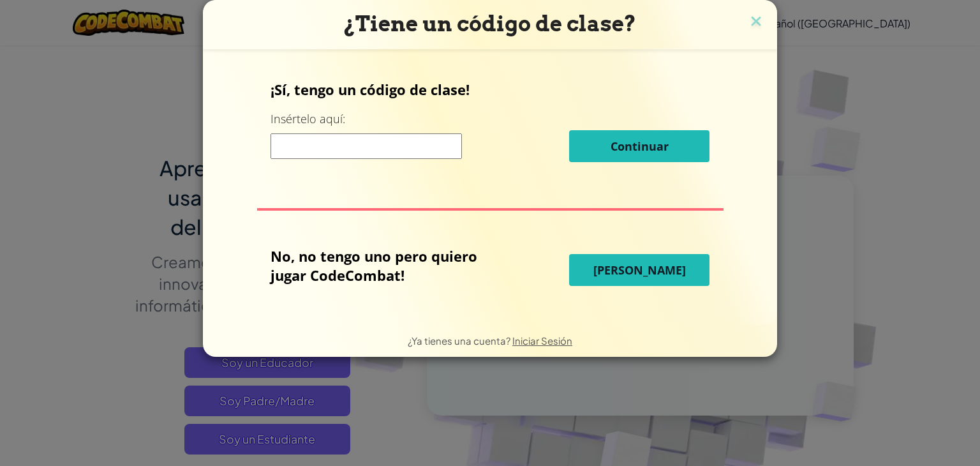 Image resolution: width=980 pixels, height=466 pixels. I want to click on label: Insértelo aquí:, so click(307, 119).